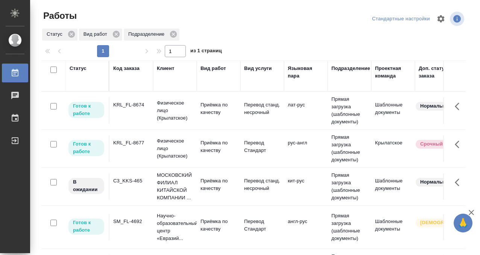 The width and height of the screenshot is (480, 255). I want to click on div: KRL_FL-8674, so click(131, 105).